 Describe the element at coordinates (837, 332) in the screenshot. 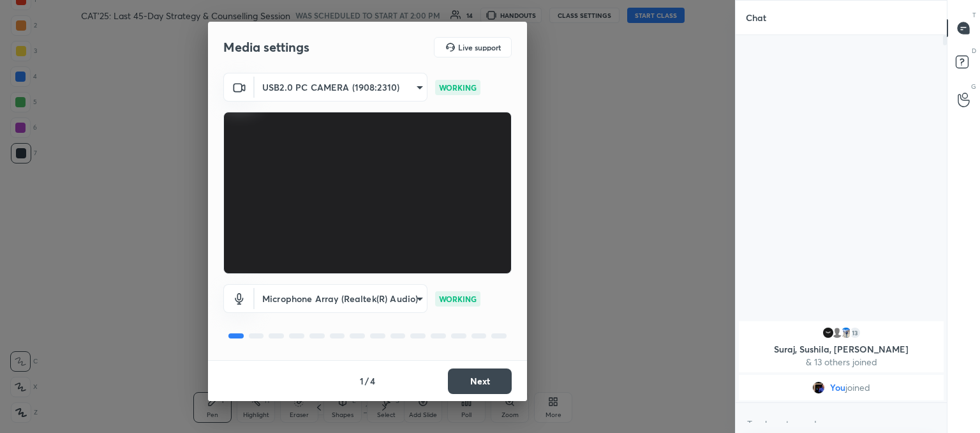

I see `img: default.png` at that location.